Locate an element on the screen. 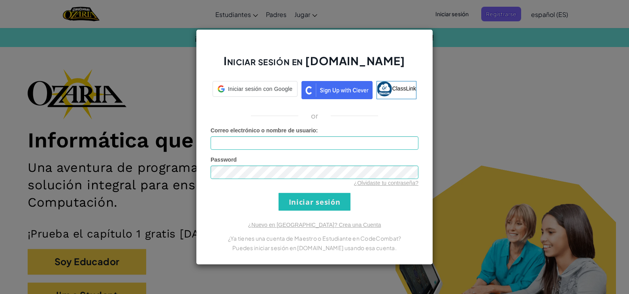 The width and height of the screenshot is (629, 294). div: Iniciar sesión con Google is located at coordinates (255, 89).